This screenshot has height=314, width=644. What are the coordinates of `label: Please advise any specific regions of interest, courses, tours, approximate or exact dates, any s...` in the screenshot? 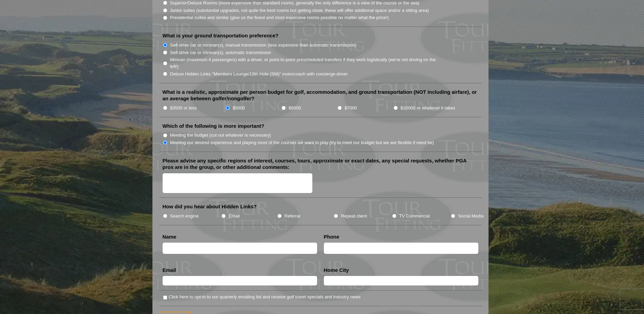 It's located at (320, 164).